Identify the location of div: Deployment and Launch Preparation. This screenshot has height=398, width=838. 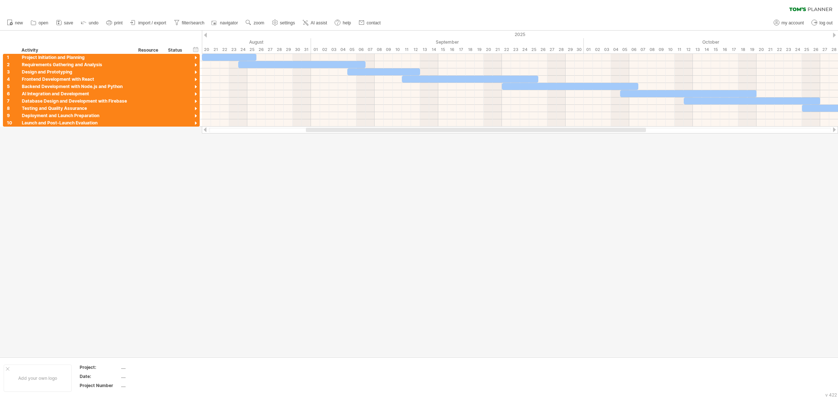
(76, 115).